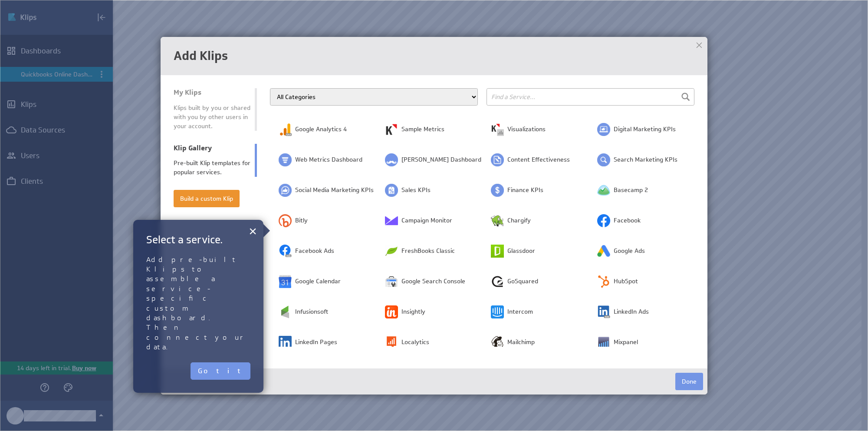  What do you see at coordinates (497, 190) in the screenshot?
I see `img: image286808521443149053.png` at bounding box center [497, 190].